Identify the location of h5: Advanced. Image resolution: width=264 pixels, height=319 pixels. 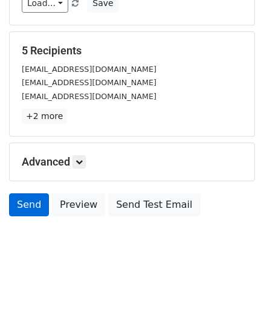
(132, 162).